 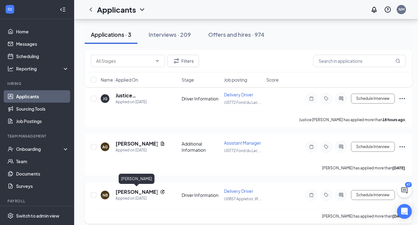 What do you see at coordinates (374, 10) in the screenshot?
I see `svg: Notifications` at bounding box center [374, 10].